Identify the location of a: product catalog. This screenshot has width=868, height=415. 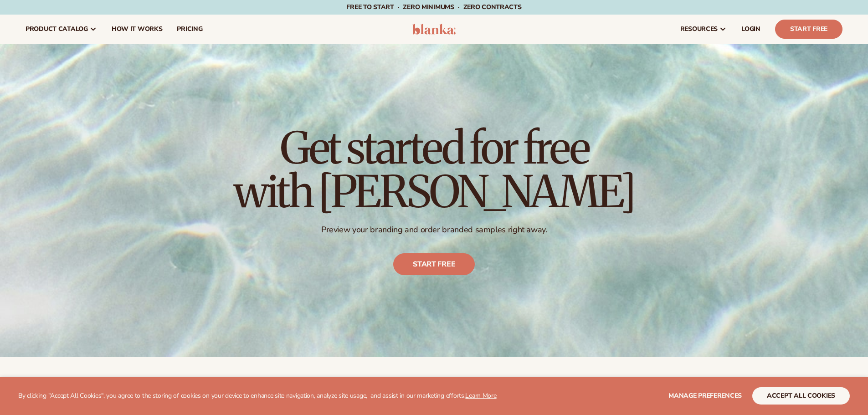
(61, 29).